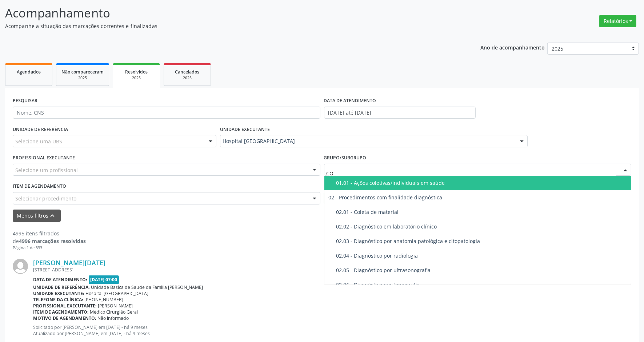  Describe the element at coordinates (39, 141) in the screenshot. I see `span: Selecione uma UBS` at that location.